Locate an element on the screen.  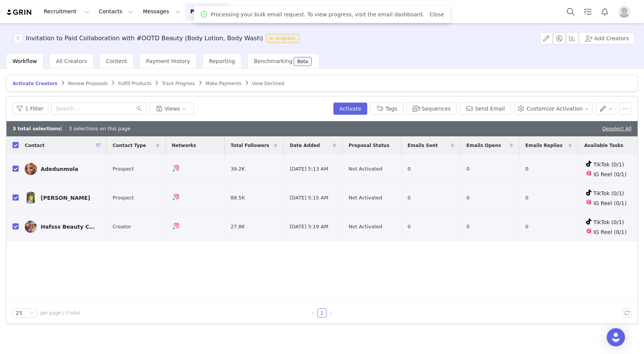
button: Activate is located at coordinates (350, 109).